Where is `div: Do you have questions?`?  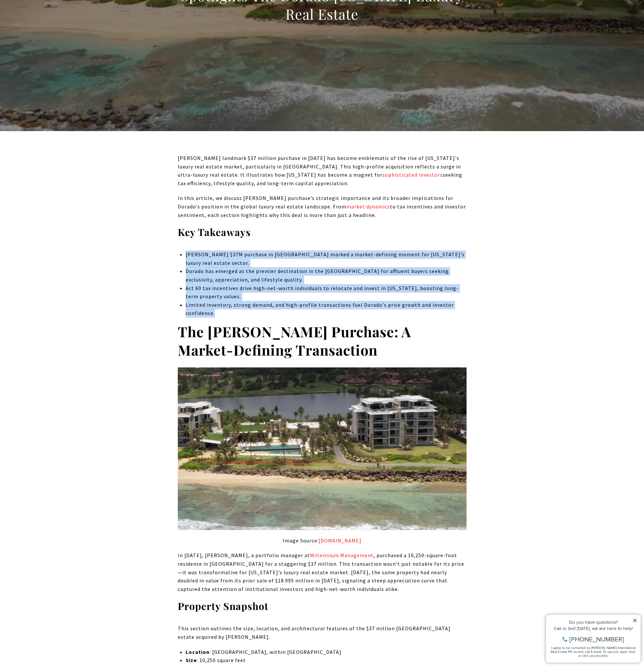 div: Do you have questions? is located at coordinates (51, 17).